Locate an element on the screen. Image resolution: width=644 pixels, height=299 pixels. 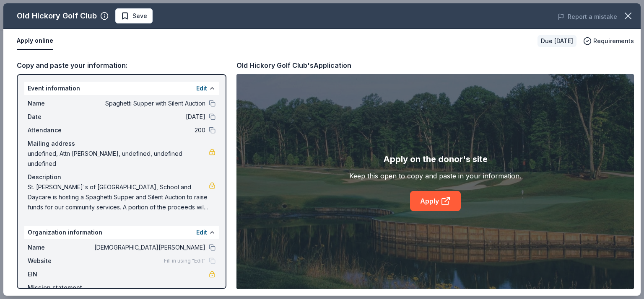
span: Requirements is located at coordinates (614, 41).